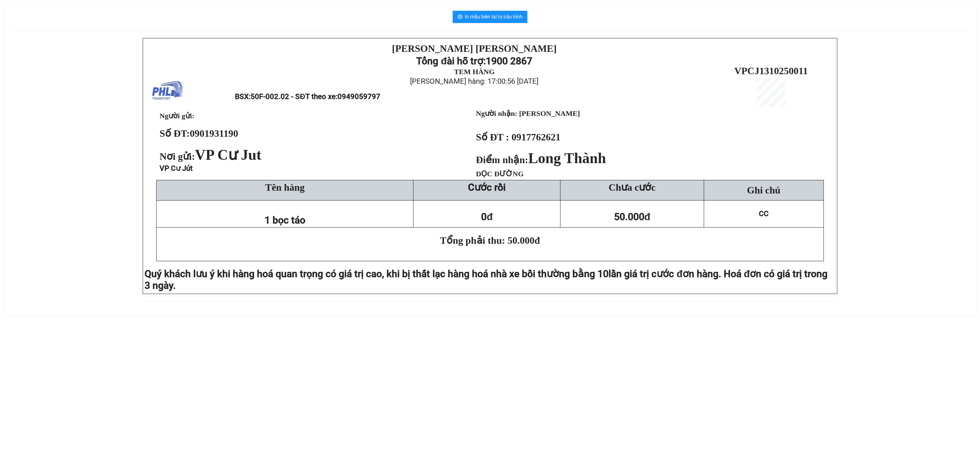 Image resolution: width=980 pixels, height=474 pixels. I want to click on span: Chưa cước, so click(631, 187).